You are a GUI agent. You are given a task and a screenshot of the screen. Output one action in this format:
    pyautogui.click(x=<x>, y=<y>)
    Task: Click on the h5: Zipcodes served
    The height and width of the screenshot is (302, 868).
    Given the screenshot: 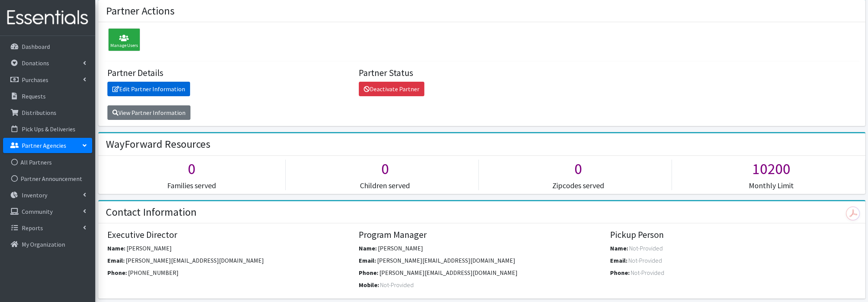 What is the action you would take?
    pyautogui.click(x=578, y=186)
    